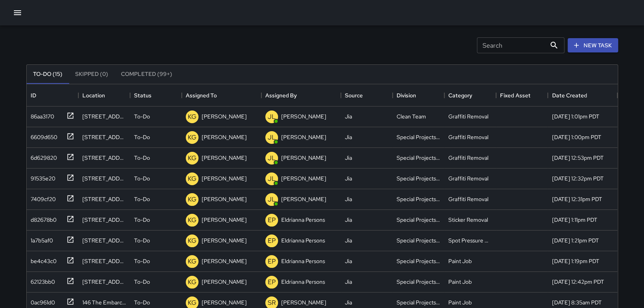  I want to click on p: SR, so click(271, 303).